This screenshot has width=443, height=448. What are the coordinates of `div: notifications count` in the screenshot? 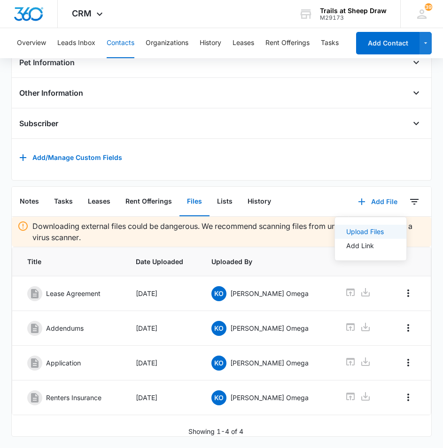 It's located at (428, 7).